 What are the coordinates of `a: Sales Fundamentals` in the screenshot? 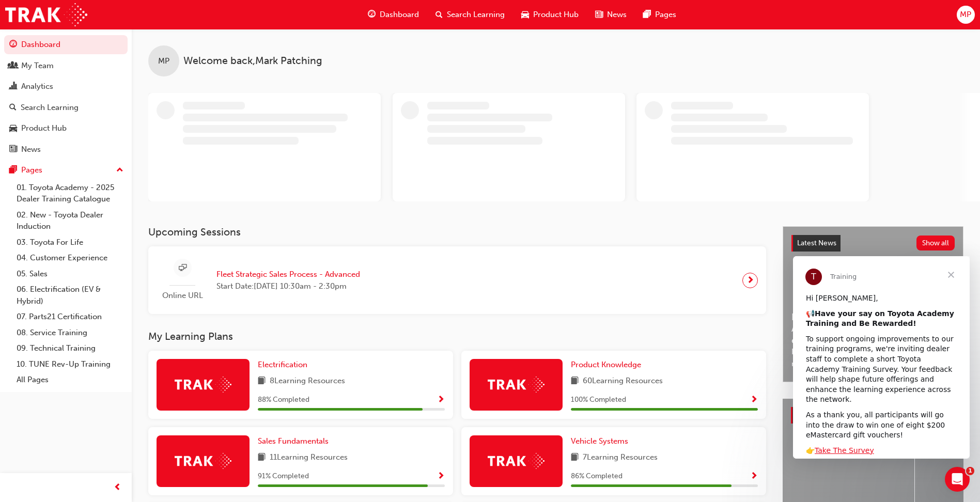 It's located at (295, 441).